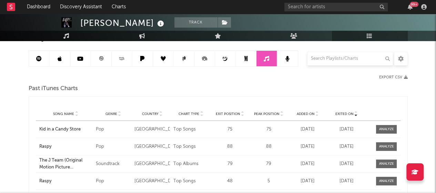  What do you see at coordinates (66, 164) in the screenshot?
I see `a: The J Team (Original Motion Picture Soundtrack)` at bounding box center [66, 164].